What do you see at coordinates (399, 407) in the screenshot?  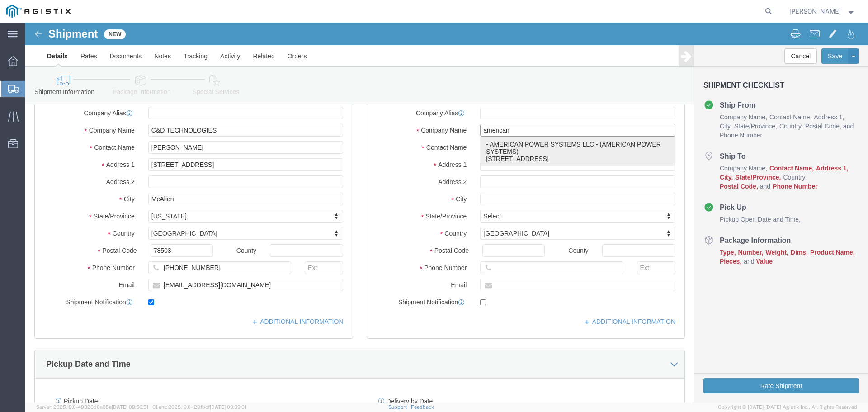 I see `a: Support` at bounding box center [399, 407].